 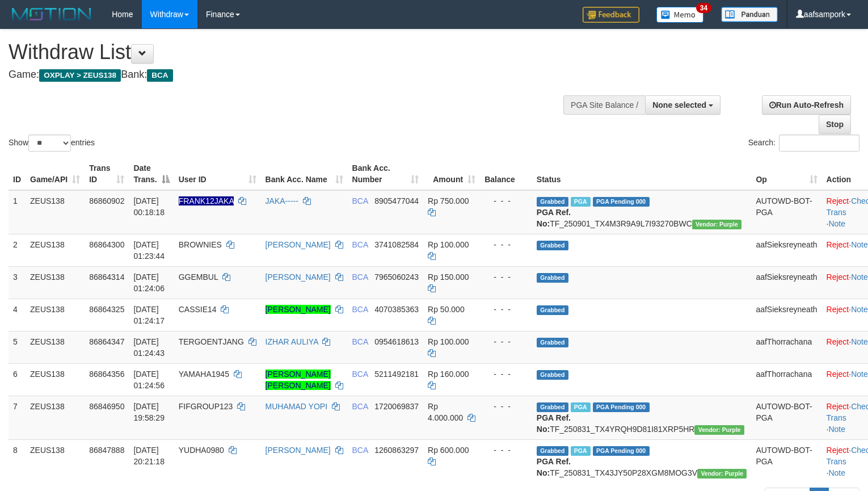 I want to click on td: 2, so click(x=17, y=249).